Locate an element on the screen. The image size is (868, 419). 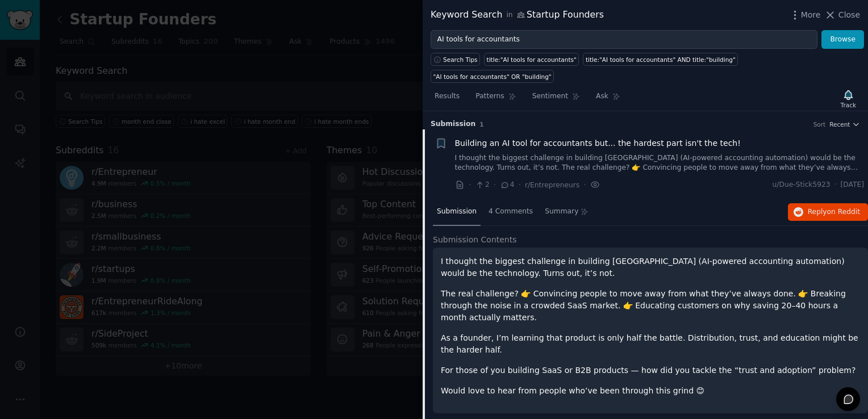
div: title:"AI tools for accountants" is located at coordinates (531, 60).